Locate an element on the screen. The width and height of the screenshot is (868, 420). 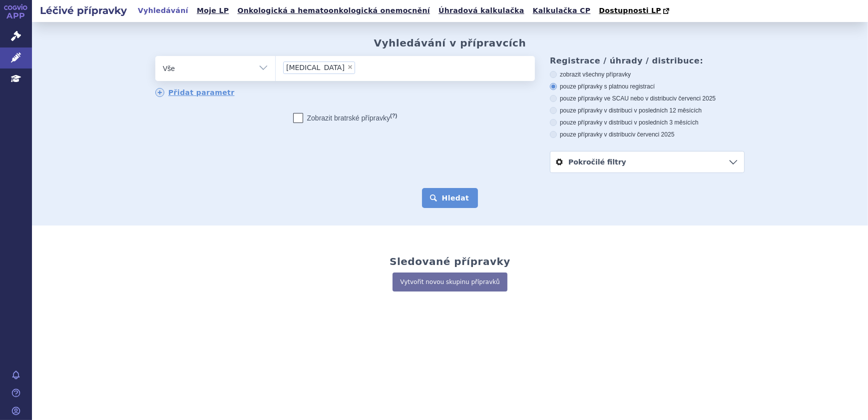
button: Hledat is located at coordinates (450, 198).